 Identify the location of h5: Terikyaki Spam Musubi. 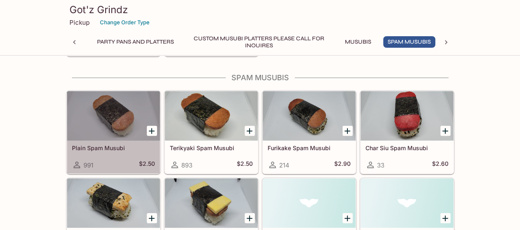
(211, 148).